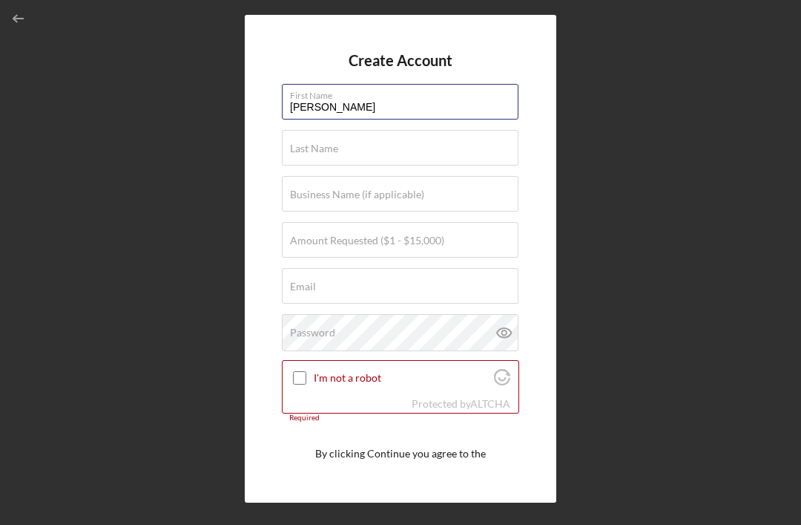  What do you see at coordinates (401, 461) in the screenshot?
I see `p: By clicking Continue you agree to the and` at bounding box center [401, 461].